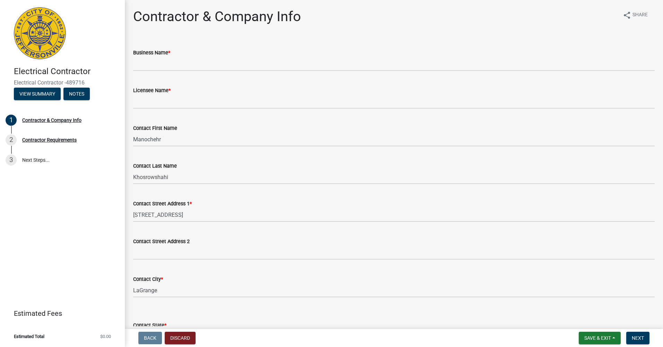 Image resolution: width=663 pixels, height=347 pixels. Describe the element at coordinates (155, 166) in the screenshot. I see `label: Contact Last Name` at that location.